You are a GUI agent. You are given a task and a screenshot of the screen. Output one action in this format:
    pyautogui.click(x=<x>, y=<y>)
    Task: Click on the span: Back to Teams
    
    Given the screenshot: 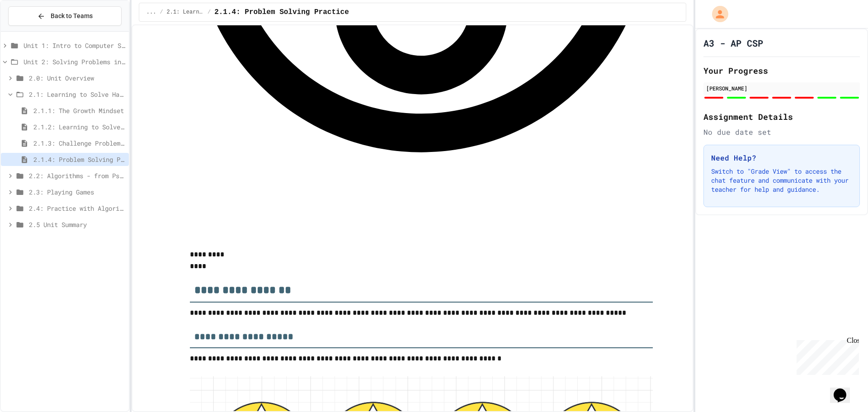 What is the action you would take?
    pyautogui.click(x=71, y=16)
    